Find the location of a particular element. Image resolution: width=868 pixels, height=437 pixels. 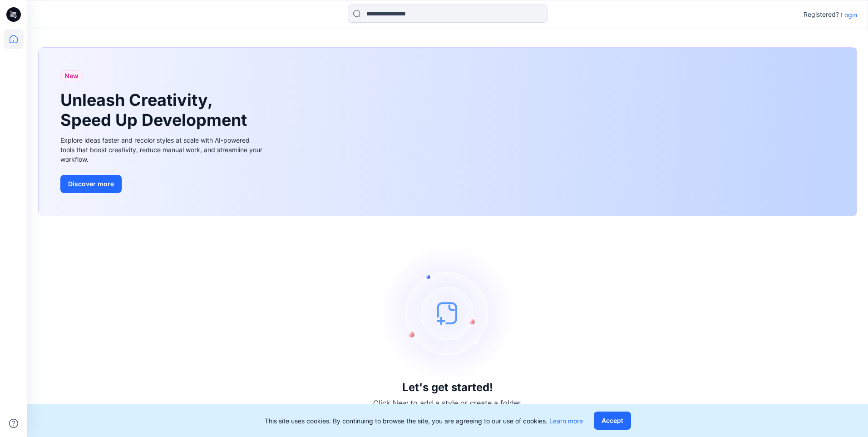

h3: Let's get started! is located at coordinates (448, 387).